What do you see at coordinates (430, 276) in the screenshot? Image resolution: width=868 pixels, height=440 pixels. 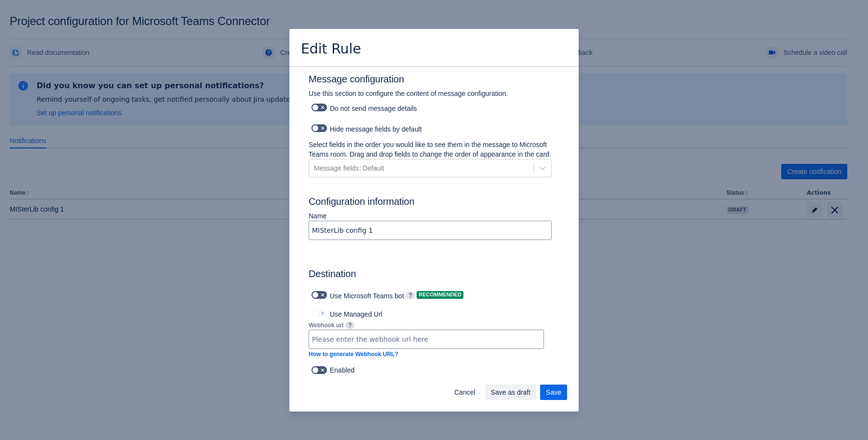 I see `h3: Destination` at bounding box center [430, 276].